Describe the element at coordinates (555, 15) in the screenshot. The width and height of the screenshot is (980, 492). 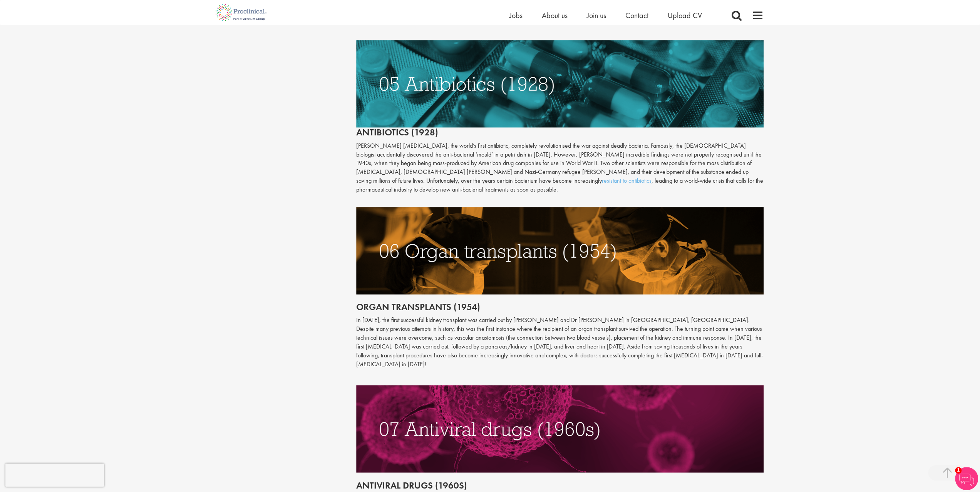
I see `a: About us` at that location.